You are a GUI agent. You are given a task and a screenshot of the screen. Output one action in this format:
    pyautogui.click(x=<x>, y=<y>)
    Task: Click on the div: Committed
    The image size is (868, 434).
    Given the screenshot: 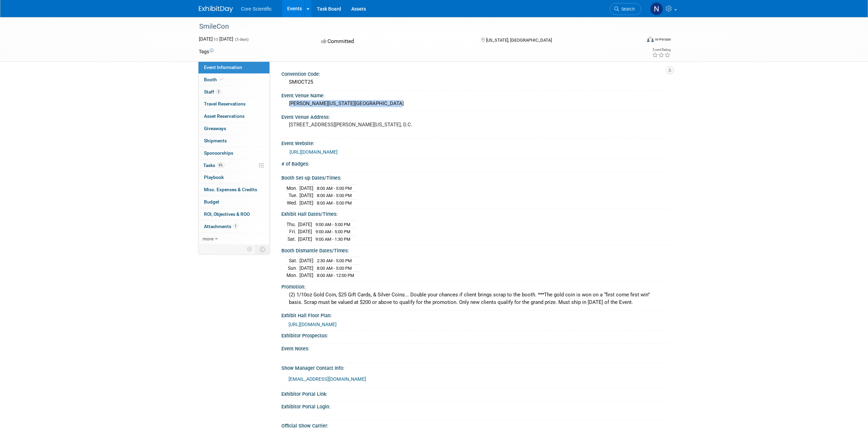 What is the action you would take?
    pyautogui.click(x=394, y=41)
    